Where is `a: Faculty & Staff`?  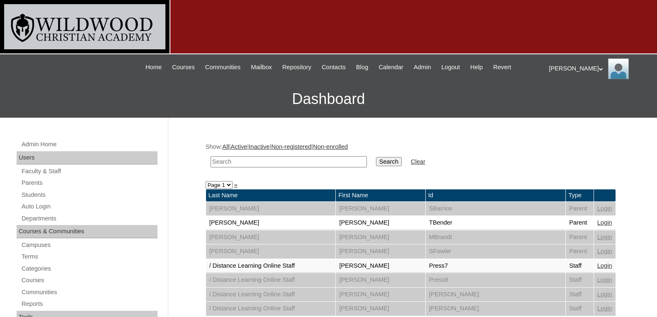 a: Faculty & Staff is located at coordinates (89, 171).